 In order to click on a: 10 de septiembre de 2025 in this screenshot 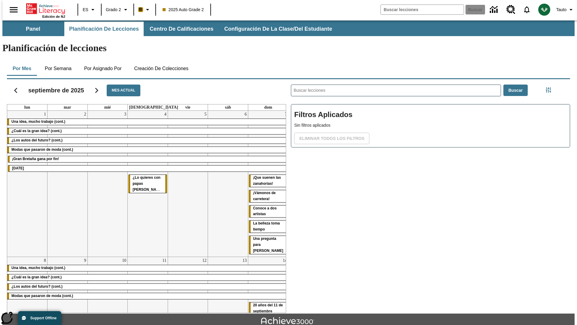, I will do `click(124, 260)`.